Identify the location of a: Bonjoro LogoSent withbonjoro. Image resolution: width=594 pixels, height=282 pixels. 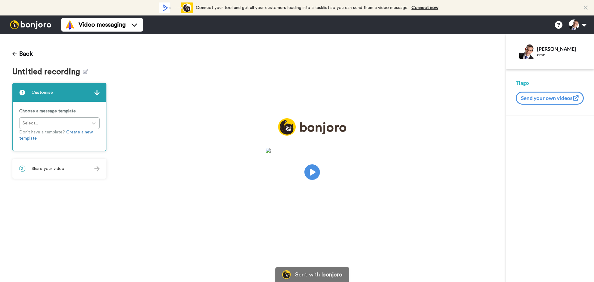
(312, 274).